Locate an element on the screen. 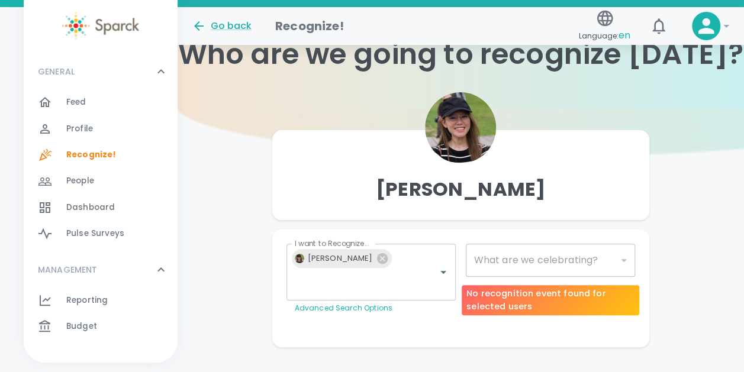  div: Recognize! is located at coordinates (101, 155).